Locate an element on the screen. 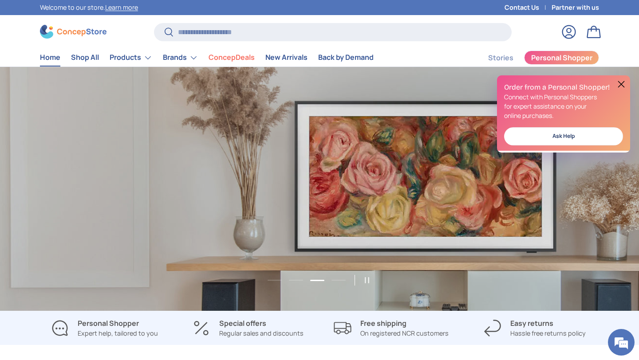  a: Special offers Regular sales and discounts is located at coordinates (248, 328).